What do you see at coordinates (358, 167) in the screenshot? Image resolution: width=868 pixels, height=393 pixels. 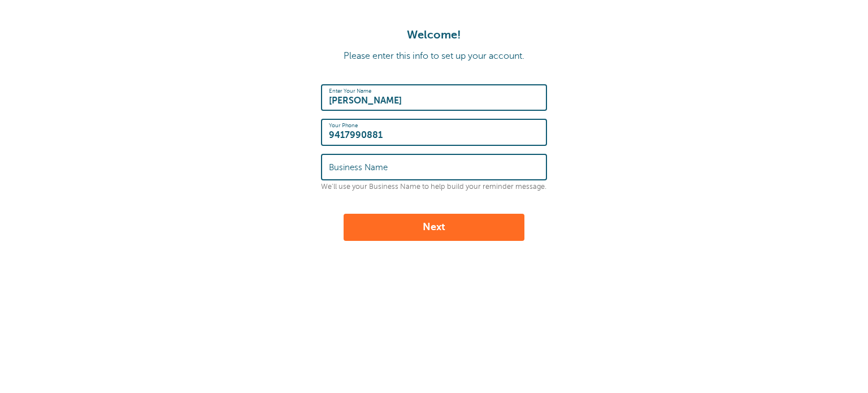 I see `label: Business Name` at bounding box center [358, 167].